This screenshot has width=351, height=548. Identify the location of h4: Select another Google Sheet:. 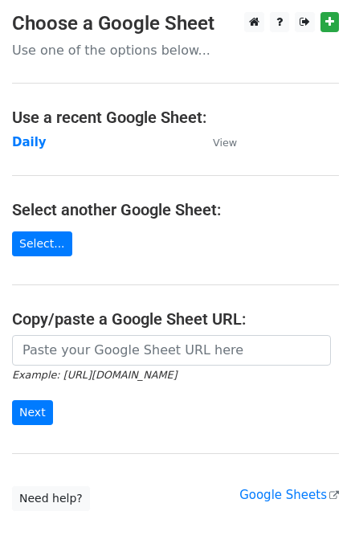
(175, 210).